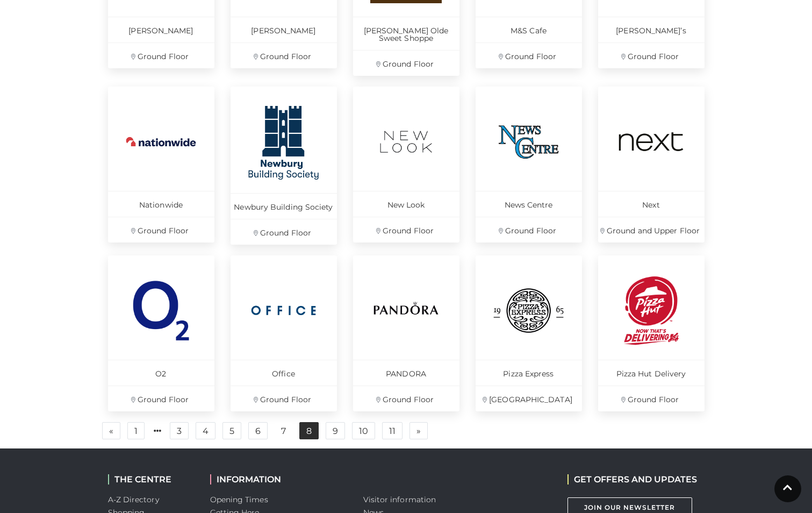 This screenshot has width=812, height=513. Describe the element at coordinates (406, 372) in the screenshot. I see `p: PANDORA` at that location.